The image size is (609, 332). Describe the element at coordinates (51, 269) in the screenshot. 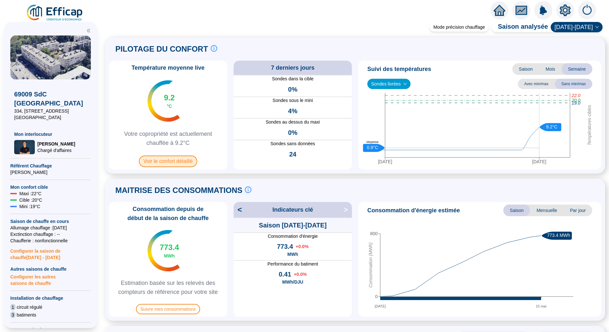

I see `span: Autres saisons de chauffe` at that location.